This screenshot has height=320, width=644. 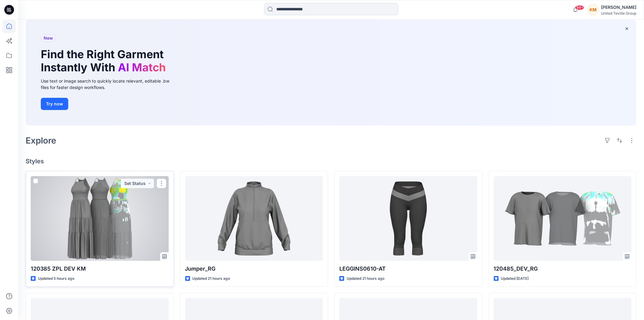 I want to click on p: Updated 5 hours ago, so click(x=56, y=279).